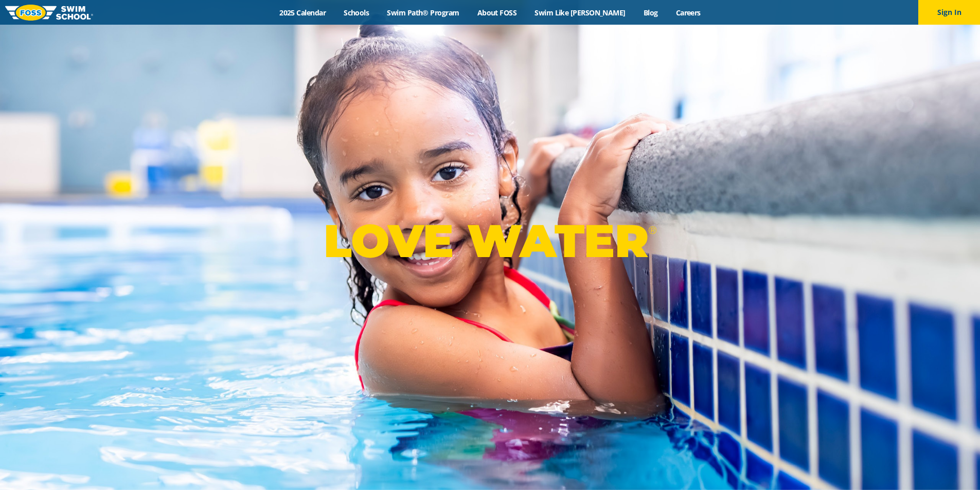 This screenshot has height=490, width=980. Describe the element at coordinates (688, 12) in the screenshot. I see `a: Careers` at that location.